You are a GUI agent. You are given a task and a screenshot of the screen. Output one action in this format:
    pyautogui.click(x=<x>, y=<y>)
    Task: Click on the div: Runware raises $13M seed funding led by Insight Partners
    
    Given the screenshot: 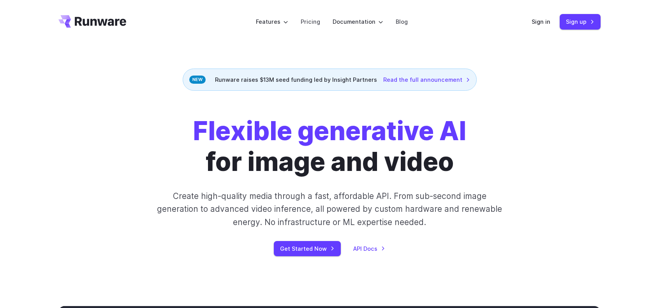 What is the action you would take?
    pyautogui.click(x=330, y=79)
    